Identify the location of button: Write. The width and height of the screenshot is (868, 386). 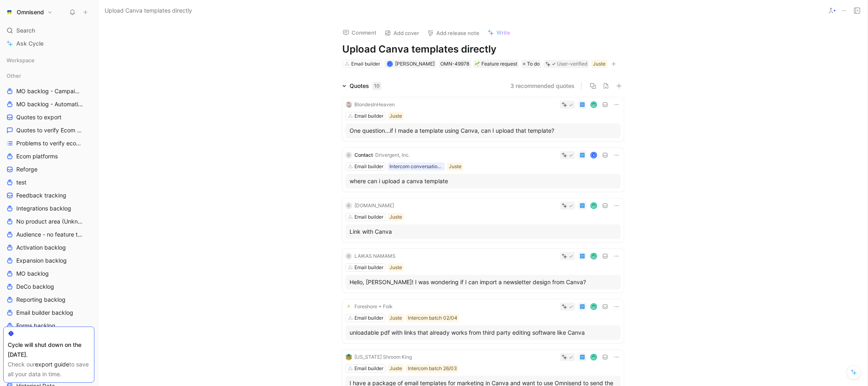
(499, 32).